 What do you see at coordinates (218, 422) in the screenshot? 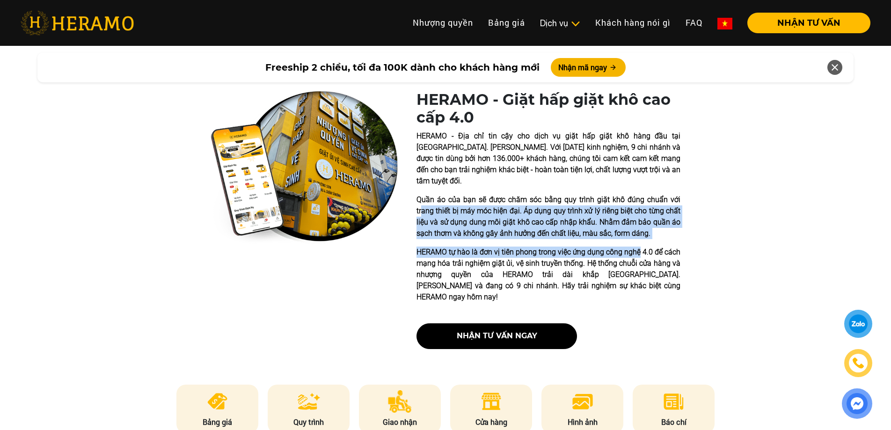
I see `p: Bảng giá` at bounding box center [218, 422].